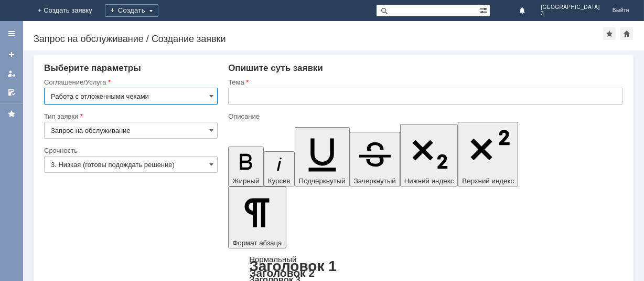  What do you see at coordinates (322, 157) in the screenshot?
I see `button: Подчеркнутый` at bounding box center [322, 157].